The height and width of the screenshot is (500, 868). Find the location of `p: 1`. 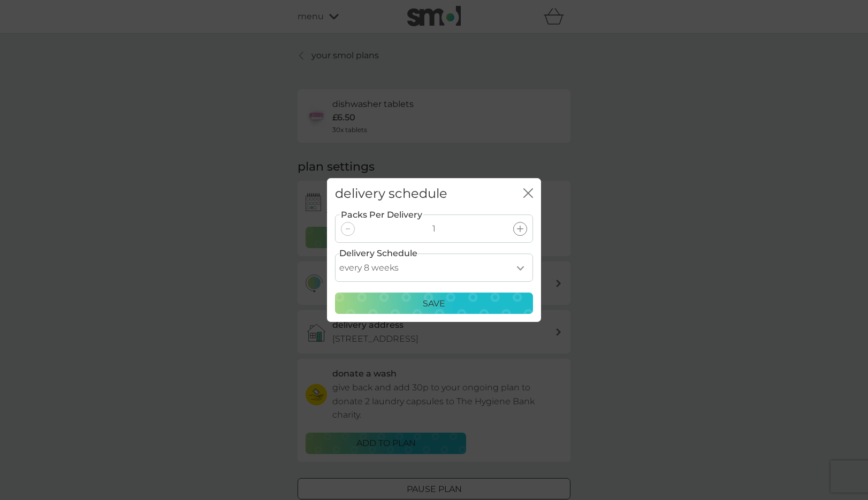

p: 1 is located at coordinates (434, 229).